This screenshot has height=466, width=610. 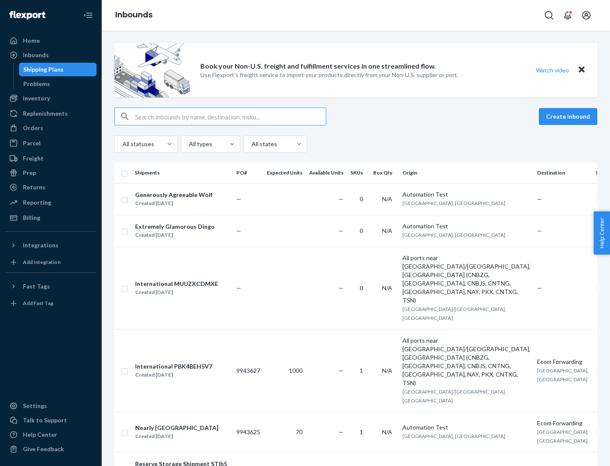 What do you see at coordinates (586, 15) in the screenshot?
I see `button: Open account menu` at bounding box center [586, 15].